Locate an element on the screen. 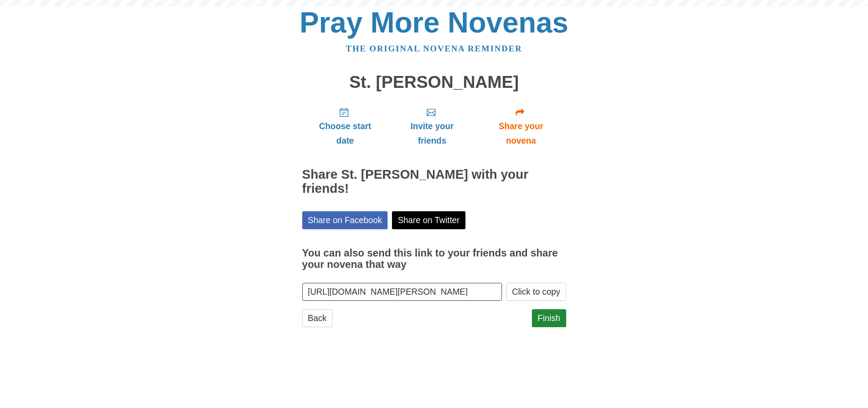  a: Share your novena is located at coordinates (521, 126).